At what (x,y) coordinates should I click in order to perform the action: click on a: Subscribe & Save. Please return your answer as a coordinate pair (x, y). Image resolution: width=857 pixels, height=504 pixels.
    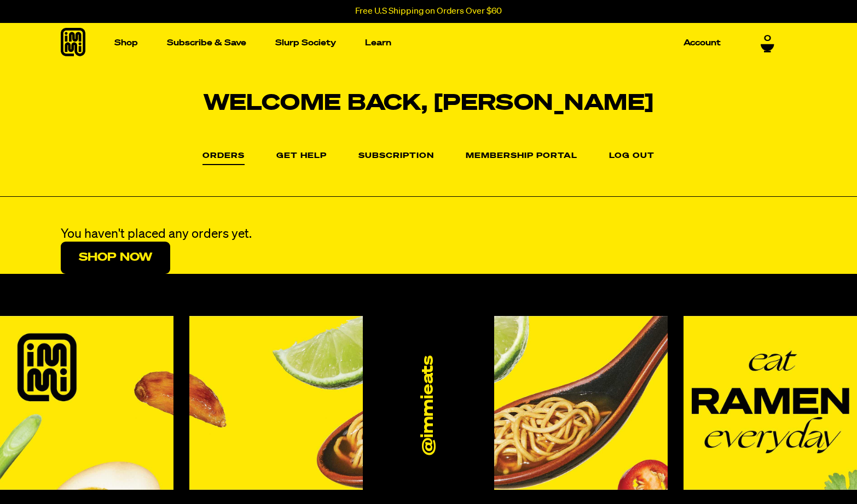
    Looking at the image, I should click on (206, 43).